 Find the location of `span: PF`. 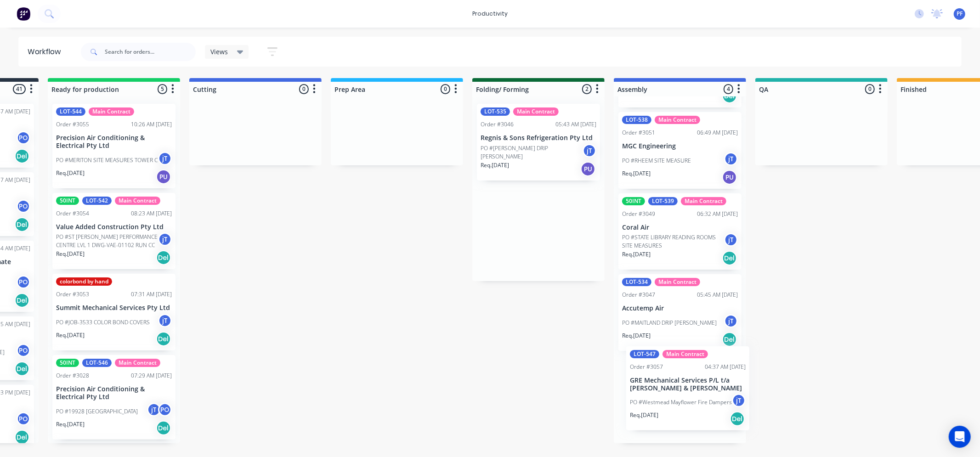

span: PF is located at coordinates (958, 14).